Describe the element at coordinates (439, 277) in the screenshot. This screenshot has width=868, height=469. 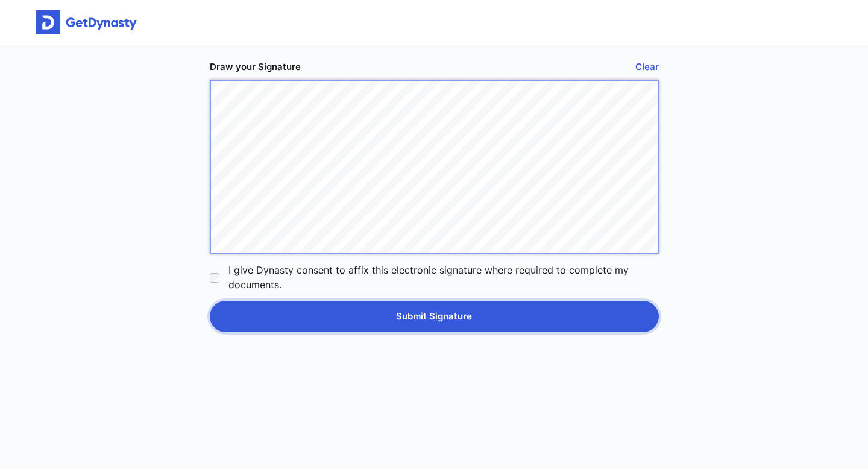
I see `label: I give Dynasty consent to affix this electronic signature where required to complete my documents.` at that location.